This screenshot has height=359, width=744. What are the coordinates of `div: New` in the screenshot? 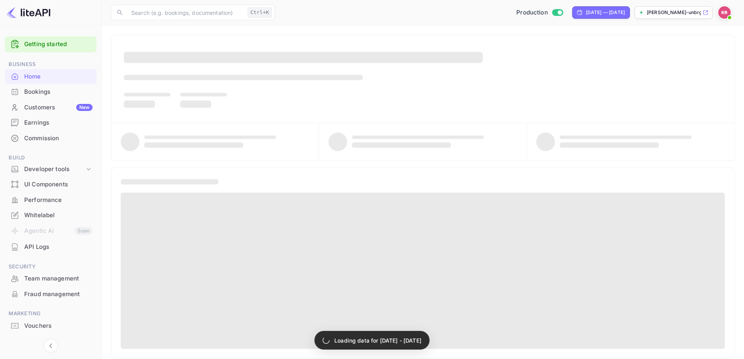 It's located at (84, 107).